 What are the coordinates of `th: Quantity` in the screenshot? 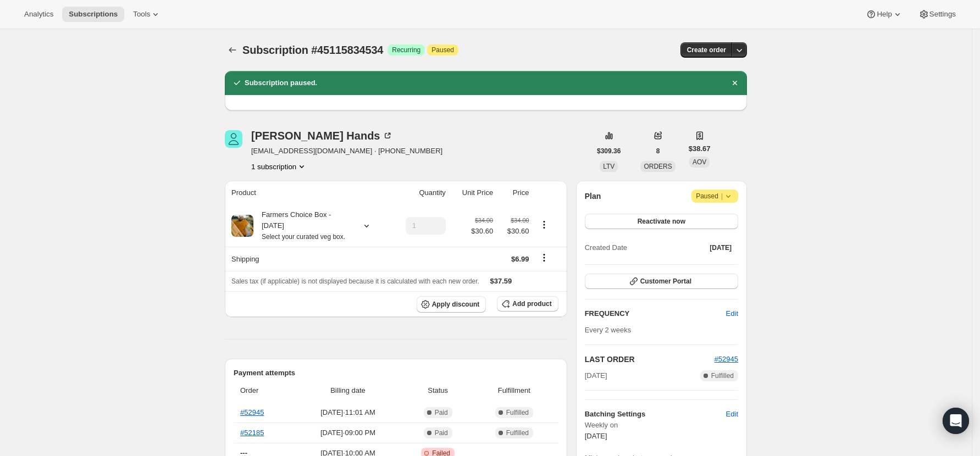 It's located at (420, 193).